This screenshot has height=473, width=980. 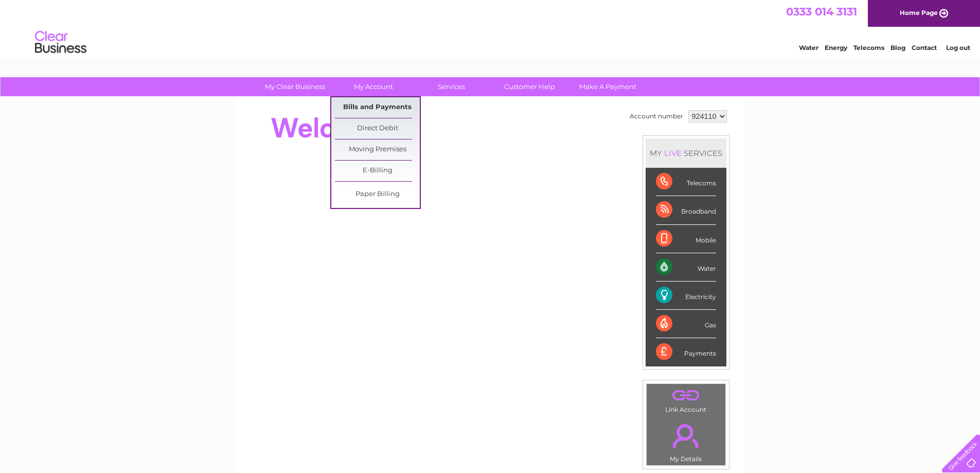 I want to click on a: Paper Billing, so click(x=377, y=195).